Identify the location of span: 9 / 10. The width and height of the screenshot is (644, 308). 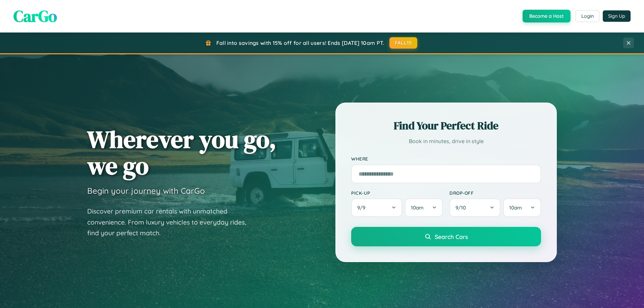
(462, 208).